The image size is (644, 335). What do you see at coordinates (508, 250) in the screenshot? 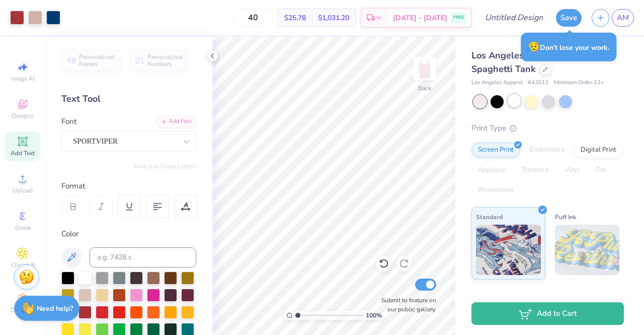
I see `img: Standard` at bounding box center [508, 250].